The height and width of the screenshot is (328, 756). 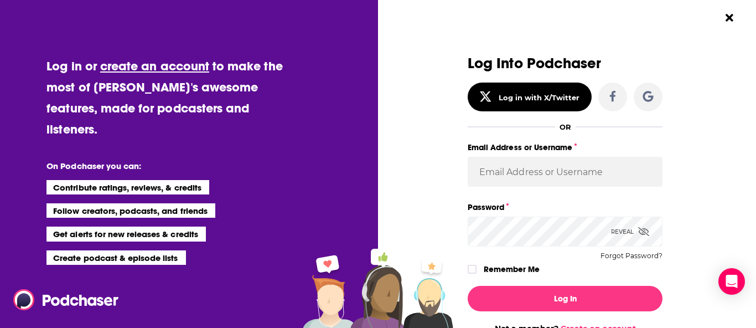 I want to click on a: create an account, so click(x=154, y=66).